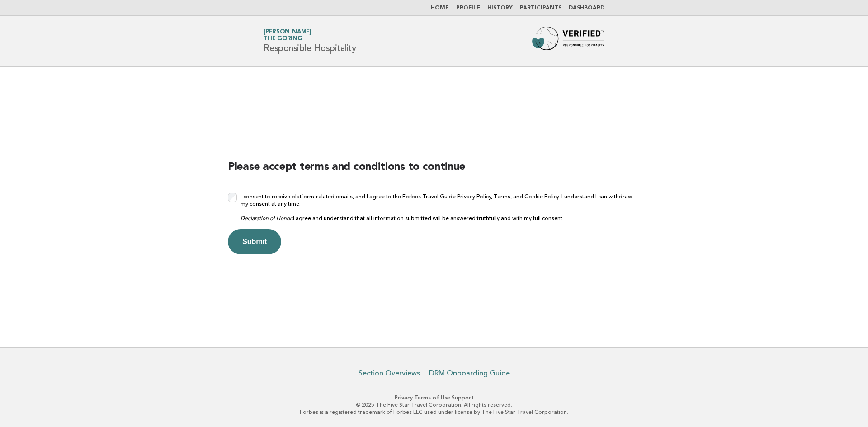  What do you see at coordinates (468, 8) in the screenshot?
I see `a: Profile` at bounding box center [468, 8].